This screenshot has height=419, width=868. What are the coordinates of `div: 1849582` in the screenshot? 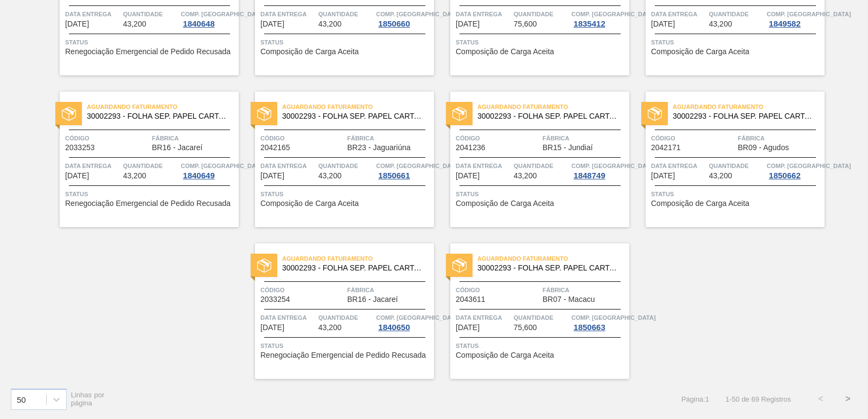 It's located at (785, 24).